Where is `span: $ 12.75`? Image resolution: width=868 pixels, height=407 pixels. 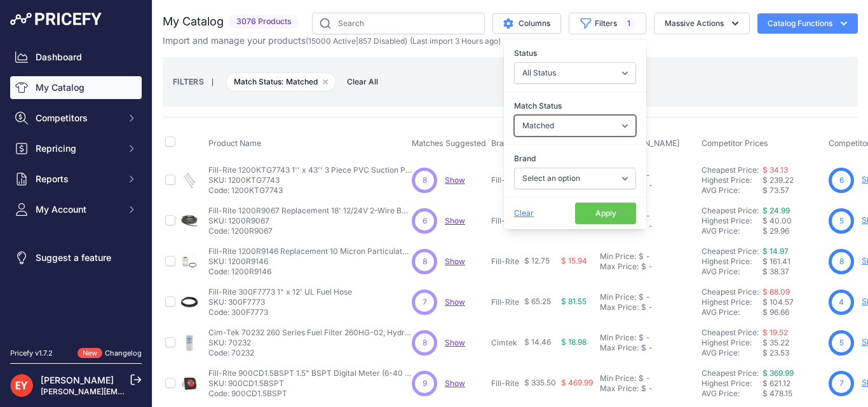
span: $ 12.75 is located at coordinates (537, 261).